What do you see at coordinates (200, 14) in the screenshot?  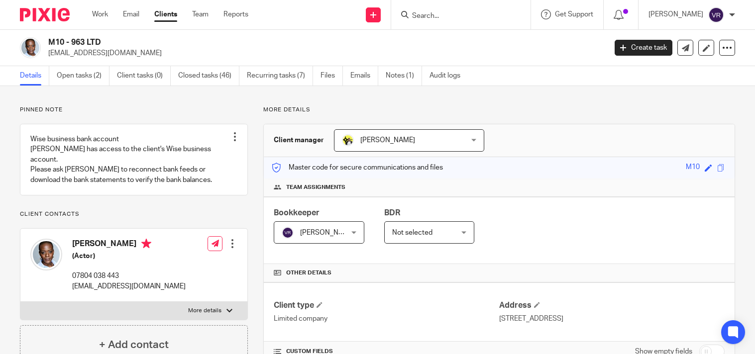 I see `a: Team` at bounding box center [200, 14].